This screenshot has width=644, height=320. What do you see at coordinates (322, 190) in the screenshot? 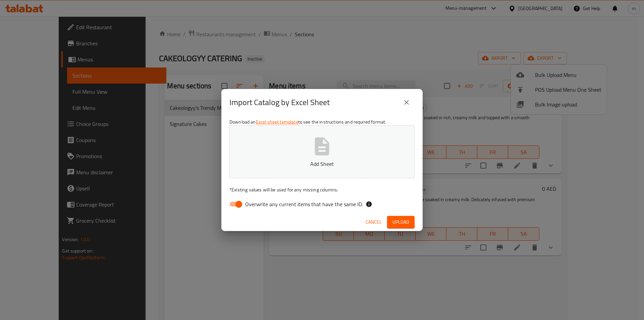
I see `p: Existing values will be used for any missing columns.` at bounding box center [322, 190].